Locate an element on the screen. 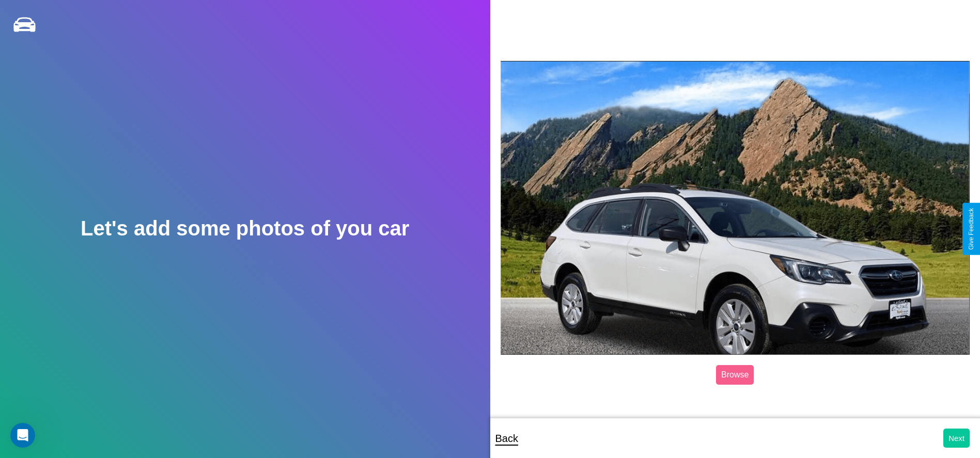 Image resolution: width=980 pixels, height=458 pixels. p: Back is located at coordinates (507, 438).